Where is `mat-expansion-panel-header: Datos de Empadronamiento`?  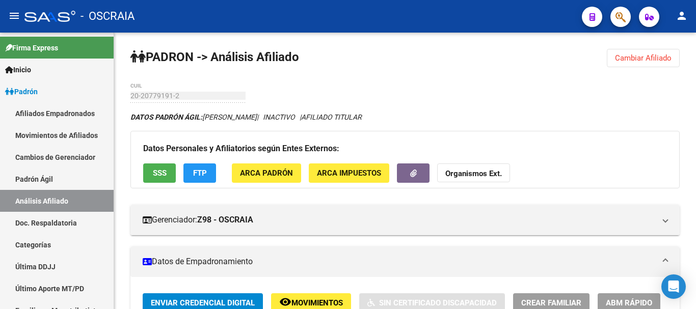
mat-expansion-panel-header: Datos de Empadronamiento is located at coordinates (405, 262).